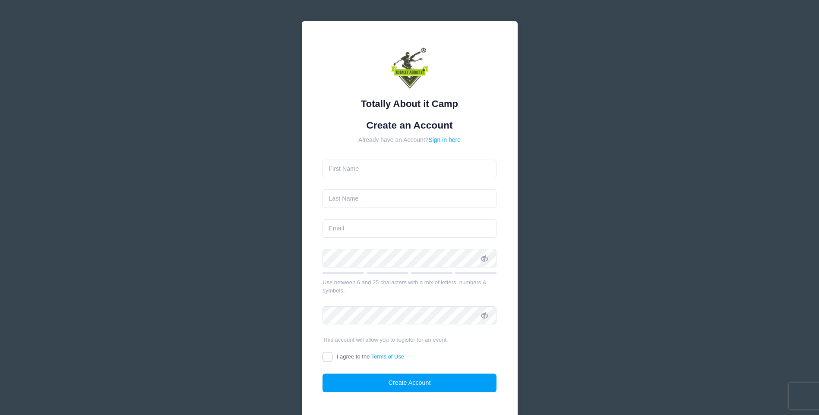 The height and width of the screenshot is (415, 819). Describe the element at coordinates (370, 357) in the screenshot. I see `span: I agree to the` at that location.